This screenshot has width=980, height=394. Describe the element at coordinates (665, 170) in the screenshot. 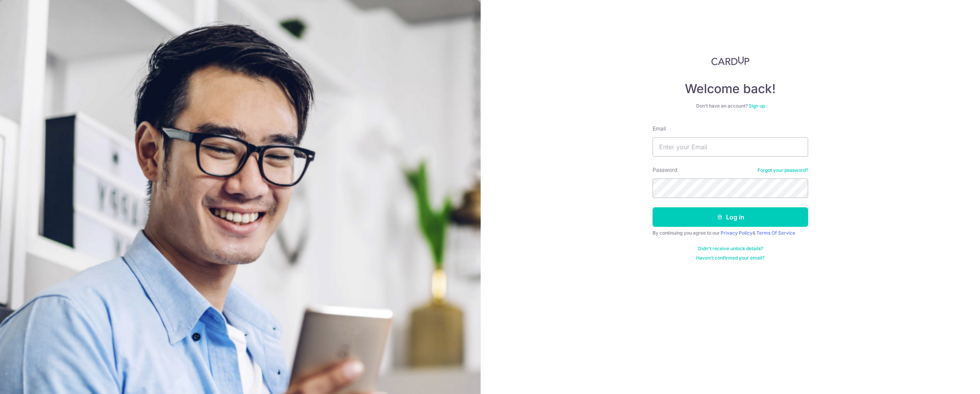

I see `label: Password` at that location.